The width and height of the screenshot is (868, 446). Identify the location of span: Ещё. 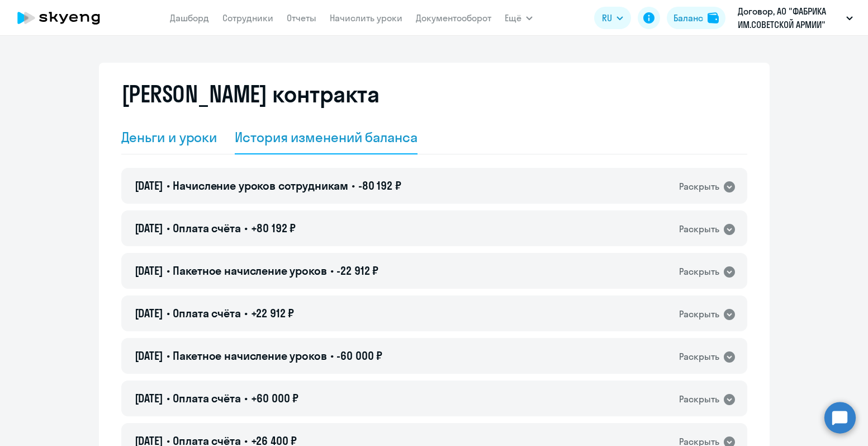
(513, 18).